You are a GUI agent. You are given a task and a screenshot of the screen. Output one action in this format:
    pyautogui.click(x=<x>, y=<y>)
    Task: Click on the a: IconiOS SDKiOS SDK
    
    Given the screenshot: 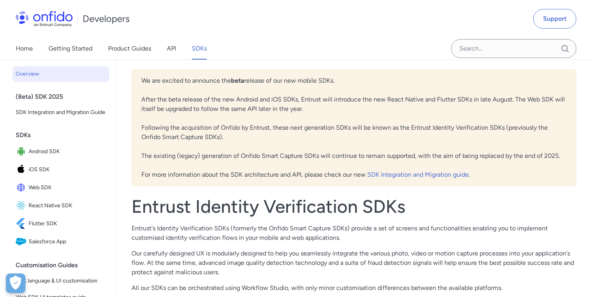 What is the action you would take?
    pyautogui.click(x=61, y=170)
    